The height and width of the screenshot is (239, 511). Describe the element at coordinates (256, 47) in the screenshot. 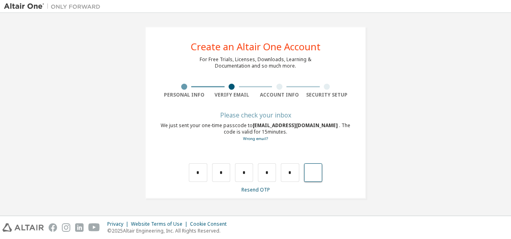

I see `div: Create an Altair One Account` at that location.